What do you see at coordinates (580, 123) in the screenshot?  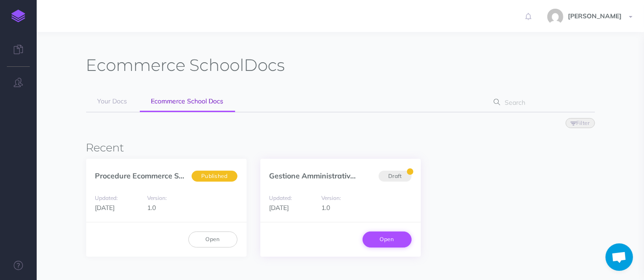 I see `button: Filter` at bounding box center [580, 123].